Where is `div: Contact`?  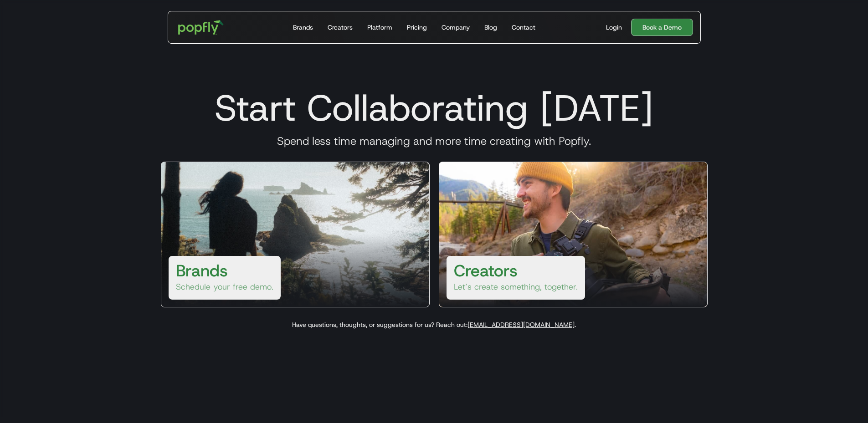 div: Contact is located at coordinates (523, 27).